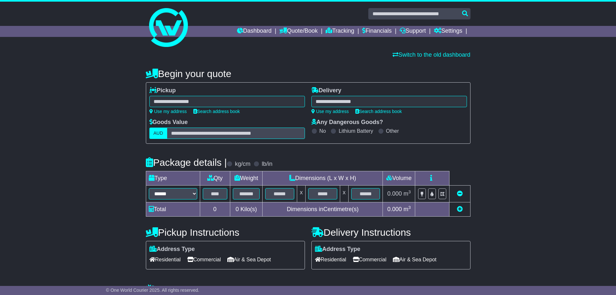  What do you see at coordinates (323, 178) in the screenshot?
I see `td: Dimensions (L x W x H)` at bounding box center [323, 178].